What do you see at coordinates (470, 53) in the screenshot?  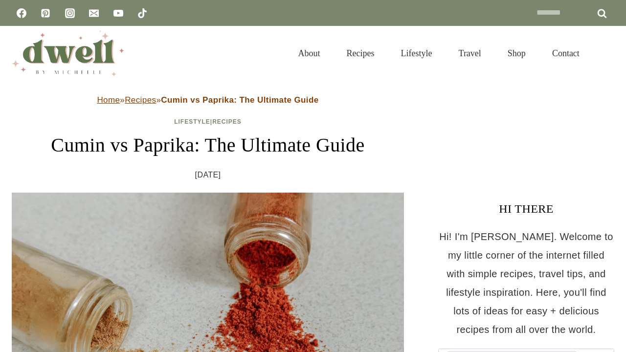 I see `a: Travel` at bounding box center [470, 53].